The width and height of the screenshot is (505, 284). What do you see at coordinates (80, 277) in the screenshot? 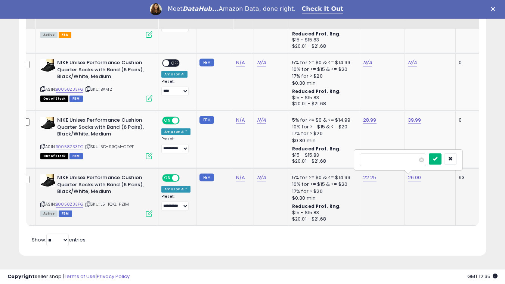
I see `a: Terms of Use` at bounding box center [80, 277].